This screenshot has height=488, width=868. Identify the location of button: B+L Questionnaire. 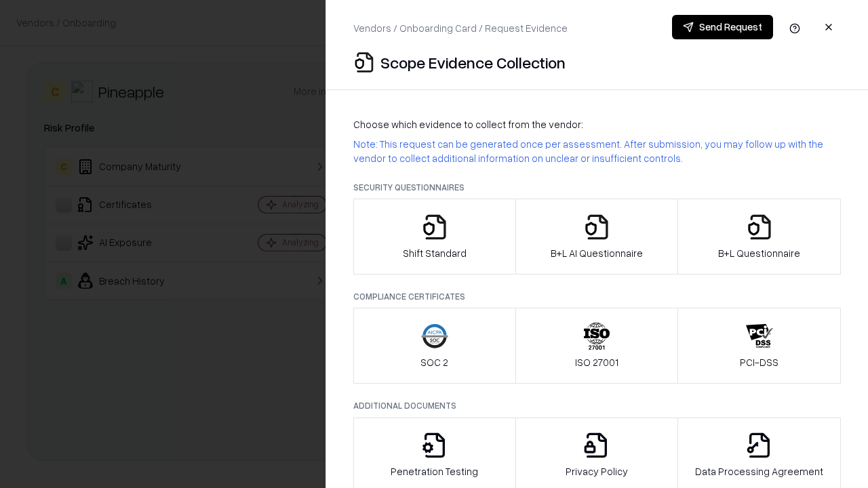
(759, 236).